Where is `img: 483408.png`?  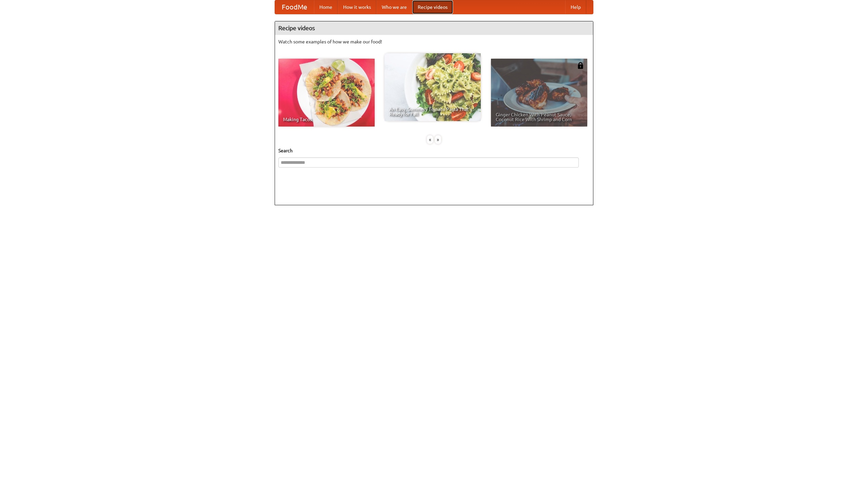 img: 483408.png is located at coordinates (580, 66).